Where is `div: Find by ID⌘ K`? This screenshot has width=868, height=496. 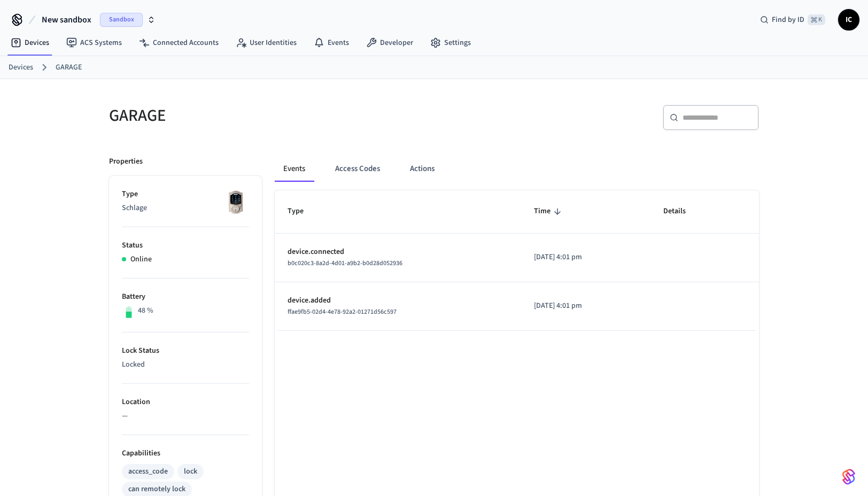
div: Find by ID⌘ K is located at coordinates (792, 20).